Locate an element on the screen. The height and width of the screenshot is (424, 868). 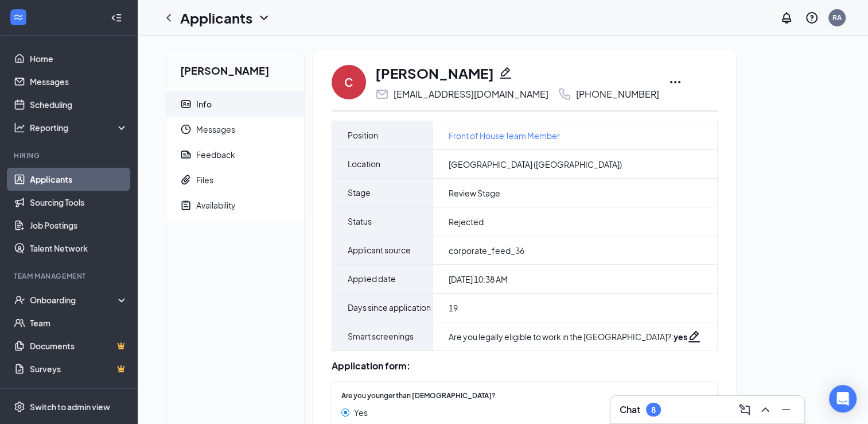
a: Messages is located at coordinates (78, 81).